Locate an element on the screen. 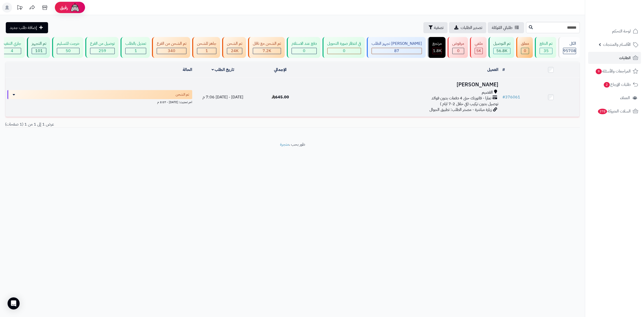  span: تصدير الطلبات is located at coordinates (472, 27).